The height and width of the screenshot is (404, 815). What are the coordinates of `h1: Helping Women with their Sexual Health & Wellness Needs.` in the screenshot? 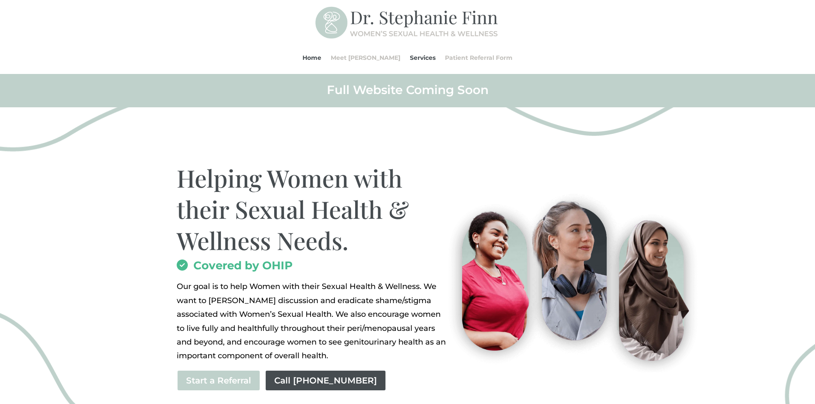 It's located at (312, 211).